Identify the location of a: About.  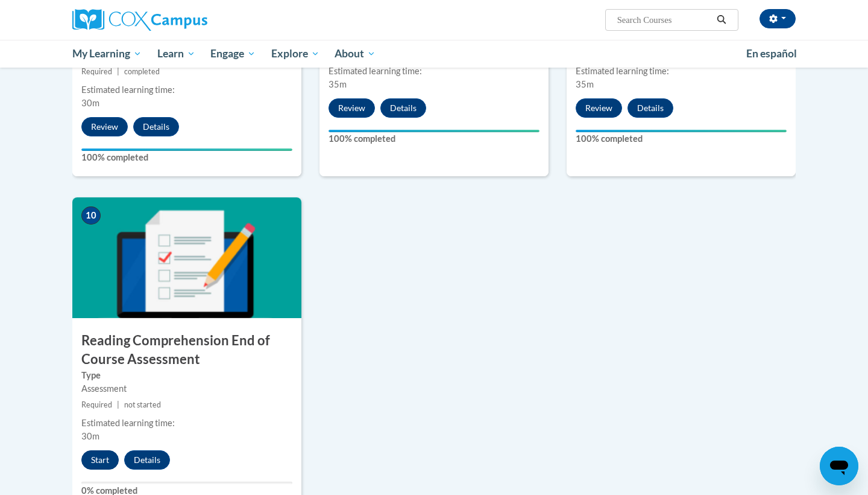
(356, 54).